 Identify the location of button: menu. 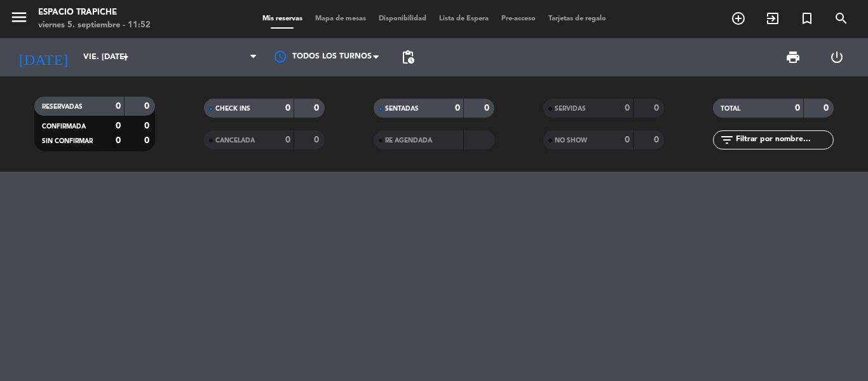
(19, 19).